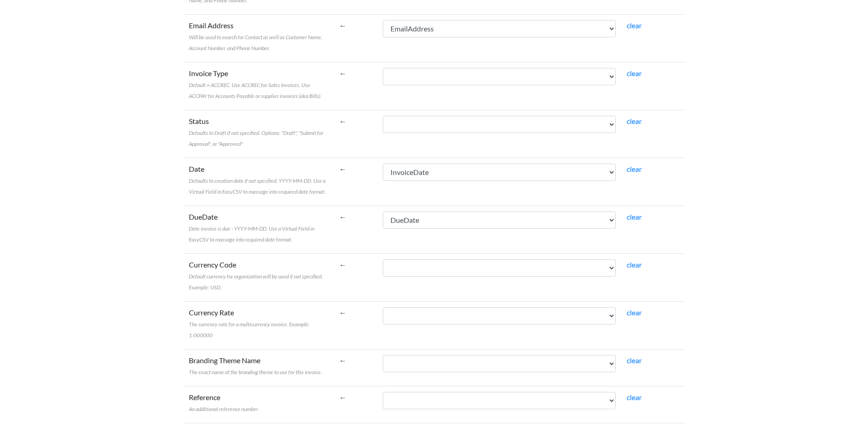 The image size is (868, 427). Describe the element at coordinates (255, 372) in the screenshot. I see `span: The exact name of the branding theme to use for this invoice.` at that location.